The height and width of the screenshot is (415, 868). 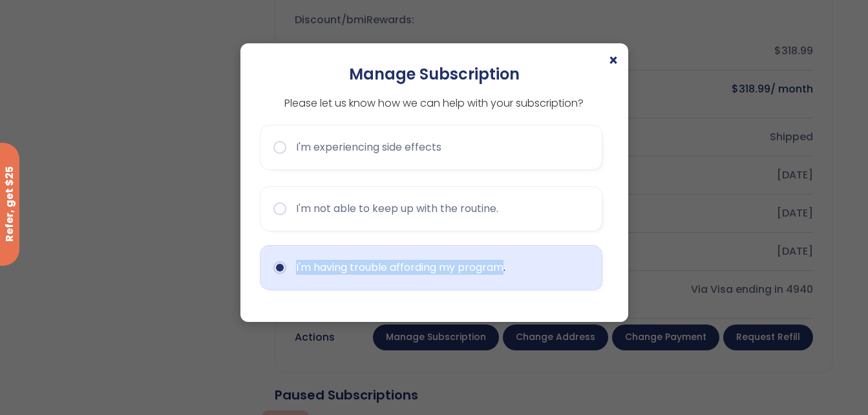 I want to click on button: I'm not able to keep up with the routine., so click(x=432, y=209).